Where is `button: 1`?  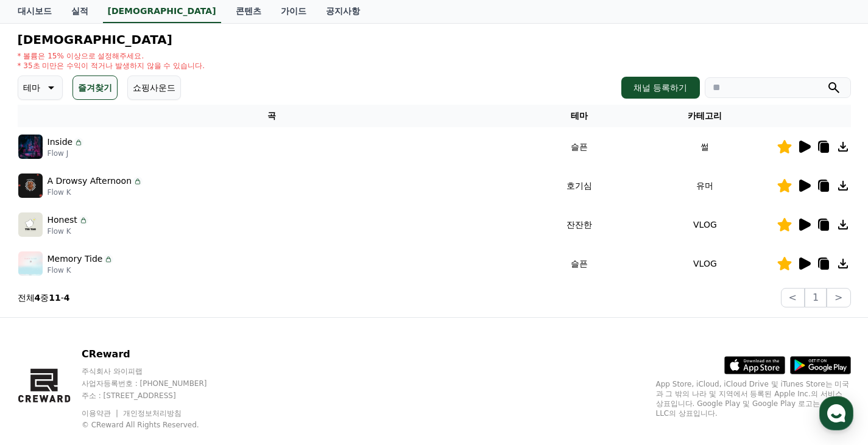
button: 1 is located at coordinates (815, 298).